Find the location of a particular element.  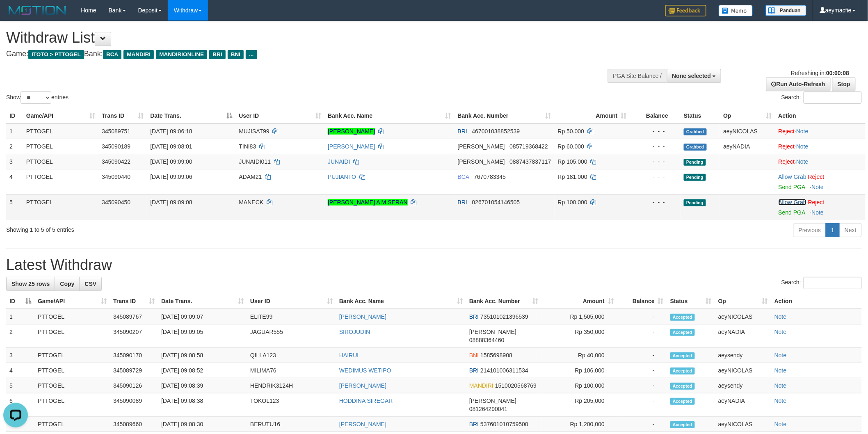

span: Copy 214101006311534 to clipboard is located at coordinates (504, 370).